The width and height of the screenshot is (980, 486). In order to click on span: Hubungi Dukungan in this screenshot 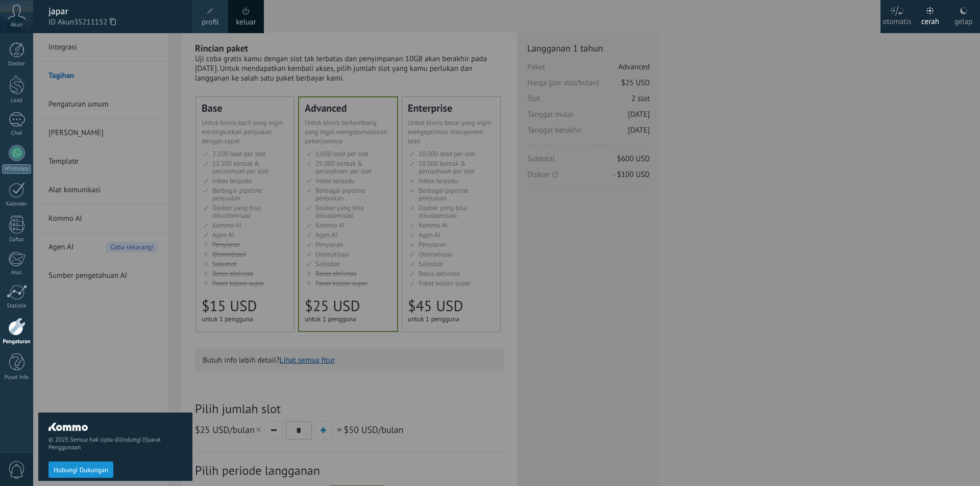, I will do `click(81, 471)`.